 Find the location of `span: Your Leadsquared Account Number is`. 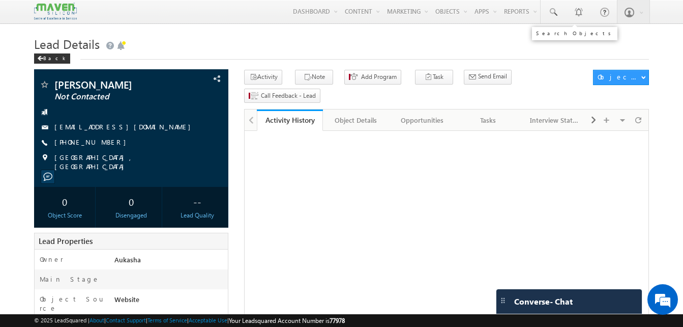

span: Your Leadsquared Account Number is is located at coordinates (287, 320).